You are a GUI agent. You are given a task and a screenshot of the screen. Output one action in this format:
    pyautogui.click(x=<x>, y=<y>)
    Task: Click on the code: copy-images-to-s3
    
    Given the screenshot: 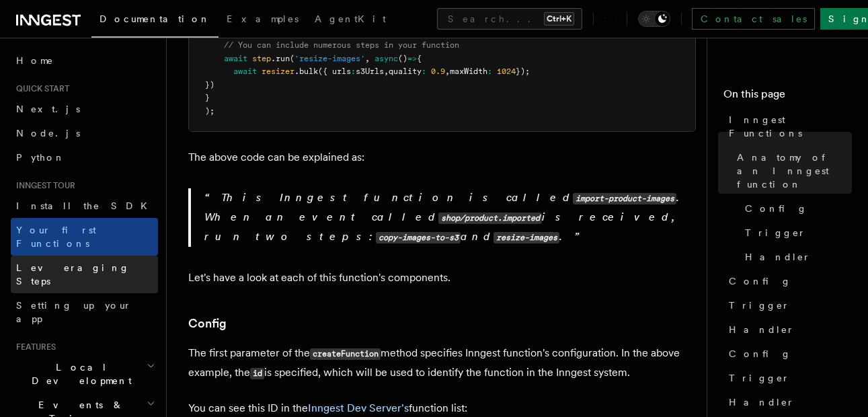 What is the action you would take?
    pyautogui.click(x=418, y=238)
    